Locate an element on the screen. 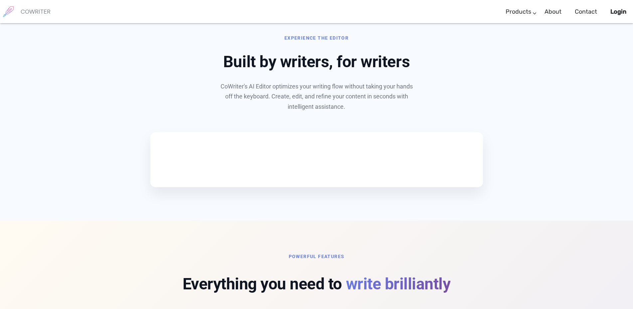 The width and height of the screenshot is (633, 309). a: Login is located at coordinates (618, 12).